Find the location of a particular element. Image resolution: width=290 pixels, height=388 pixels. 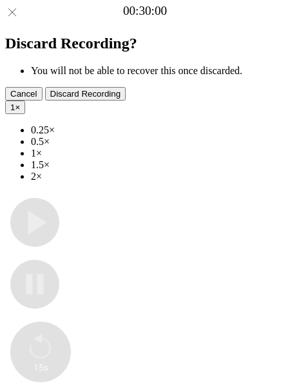

li: You will not be able to recover this once discarded. is located at coordinates (158, 71).